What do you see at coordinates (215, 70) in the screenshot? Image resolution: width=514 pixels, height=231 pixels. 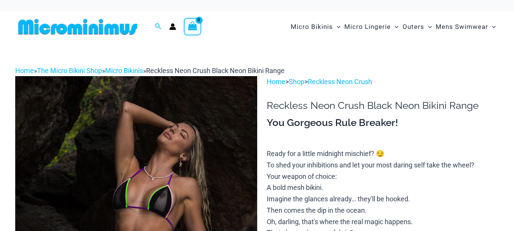 I see `span: Reckless Neon Crush Black Neon Bikini Range` at bounding box center [215, 70].